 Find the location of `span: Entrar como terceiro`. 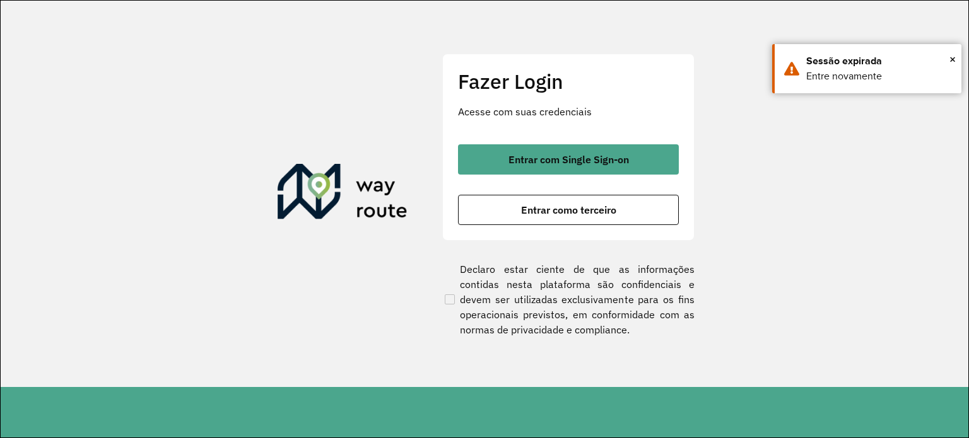

span: Entrar como terceiro is located at coordinates (568, 210).